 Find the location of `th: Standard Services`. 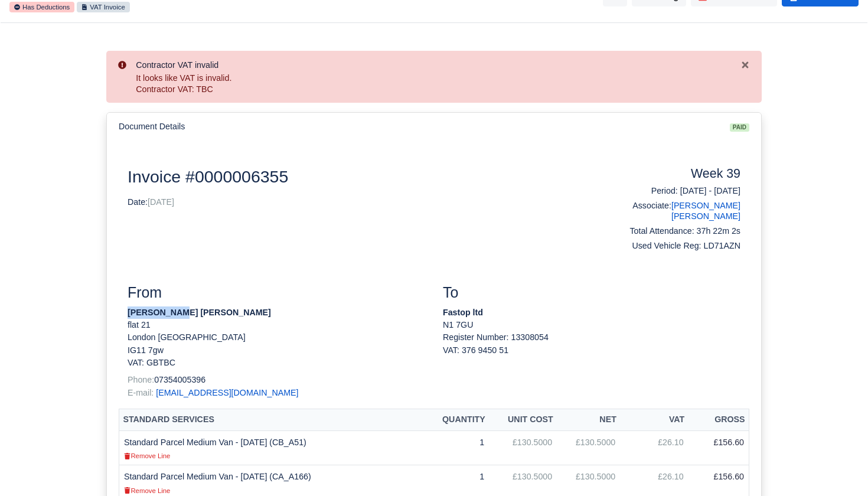

th: Standard Services is located at coordinates (272, 420).